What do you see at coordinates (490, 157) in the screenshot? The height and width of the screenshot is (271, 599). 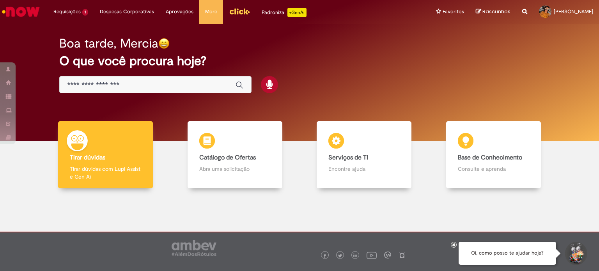 I see `b: Base de Conhecimento` at bounding box center [490, 157].